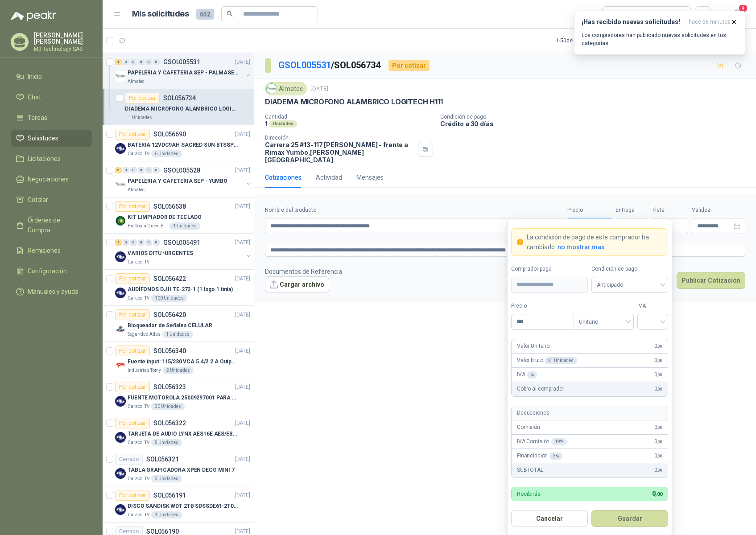  What do you see at coordinates (169, 495) in the screenshot?
I see `p: SOL056191` at bounding box center [169, 495].